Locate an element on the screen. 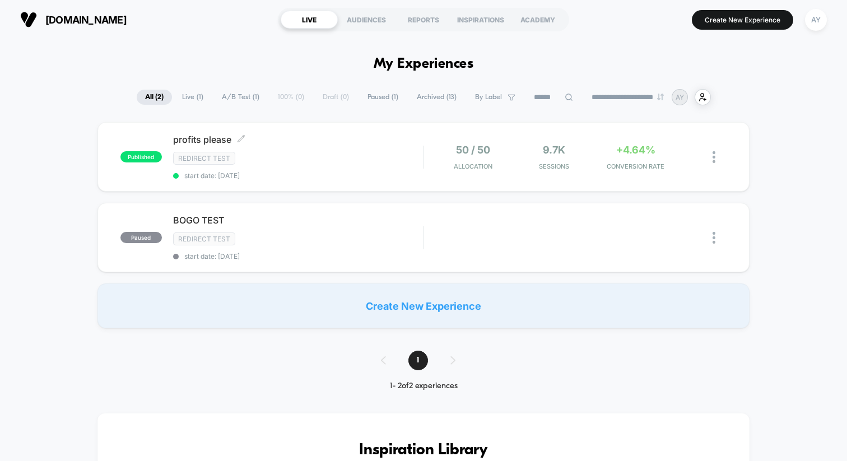 The width and height of the screenshot is (847, 461). span: Live ( 1 ) is located at coordinates (193, 97).